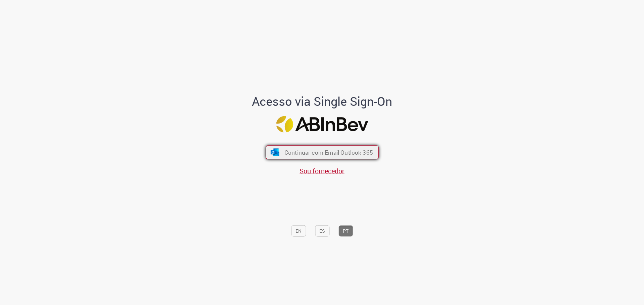  I want to click on img: Logo ABInBev, so click(322, 124).